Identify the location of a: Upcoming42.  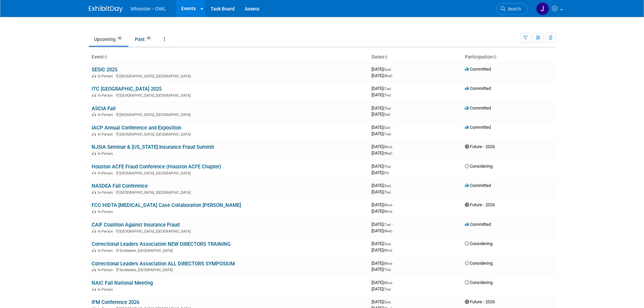
(108, 39).